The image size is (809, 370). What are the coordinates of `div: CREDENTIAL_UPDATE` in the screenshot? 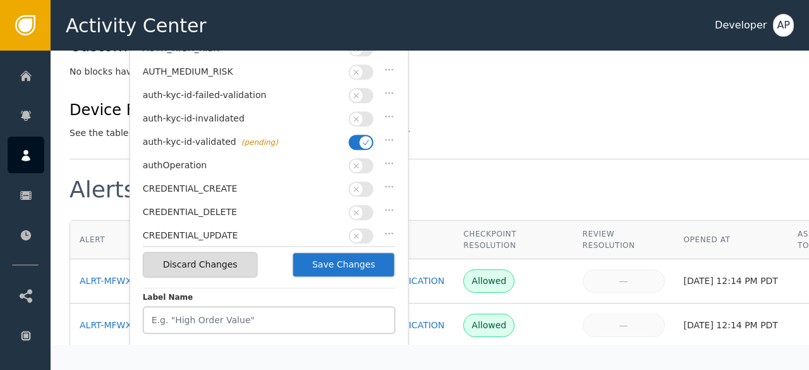 It's located at (243, 235).